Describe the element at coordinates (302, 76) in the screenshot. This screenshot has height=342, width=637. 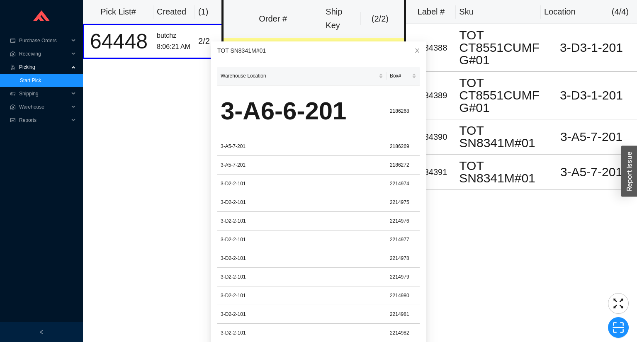
I see `th: Warehouse Location sortable` at that location.